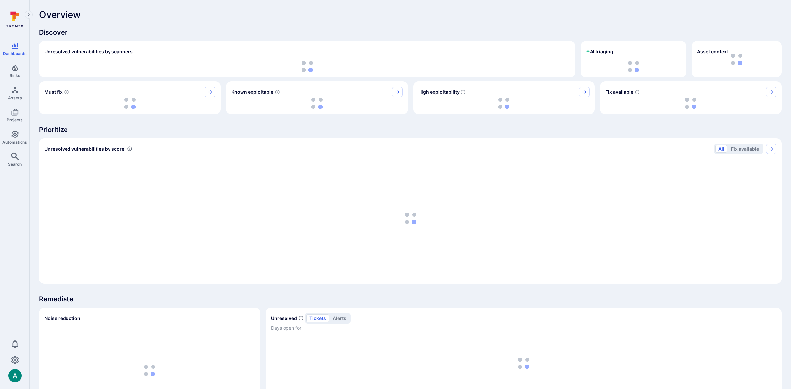 The image size is (791, 389). I want to click on span: Overview, so click(60, 15).